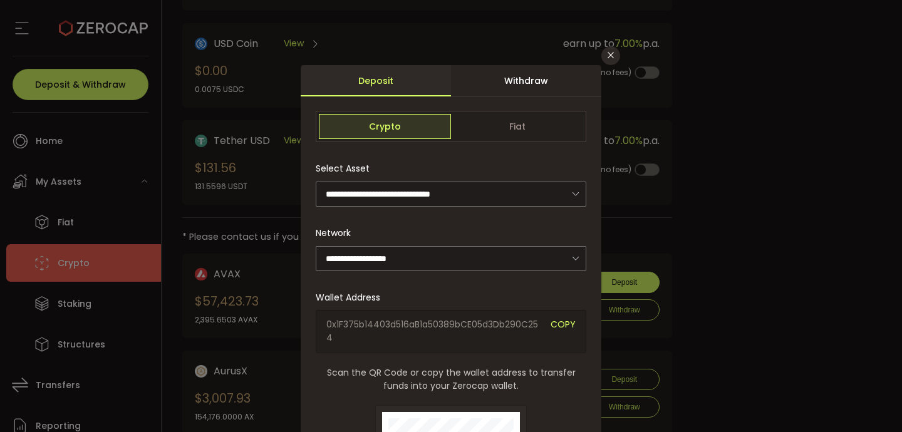  Describe the element at coordinates (563, 331) in the screenshot. I see `span: COPY` at that location.